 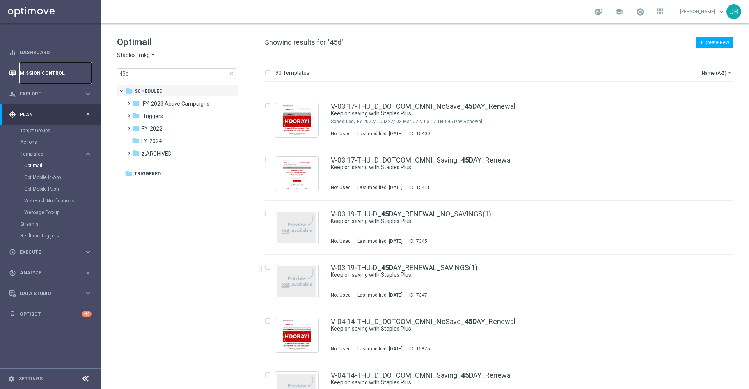 I want to click on span: Triggered, so click(x=147, y=174).